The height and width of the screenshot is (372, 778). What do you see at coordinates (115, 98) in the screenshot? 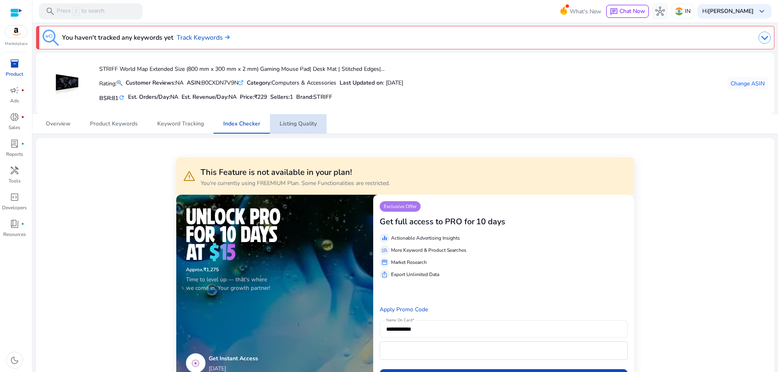
I see `span: 81` at bounding box center [115, 98].